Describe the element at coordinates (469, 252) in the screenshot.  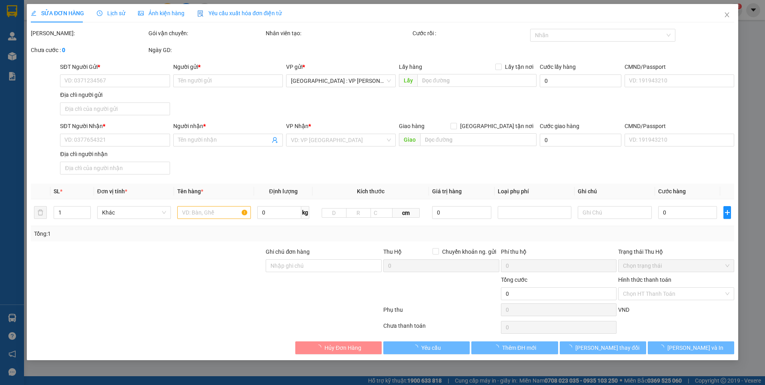
I see `span: Chuyển khoản ng. gửi` at that location.